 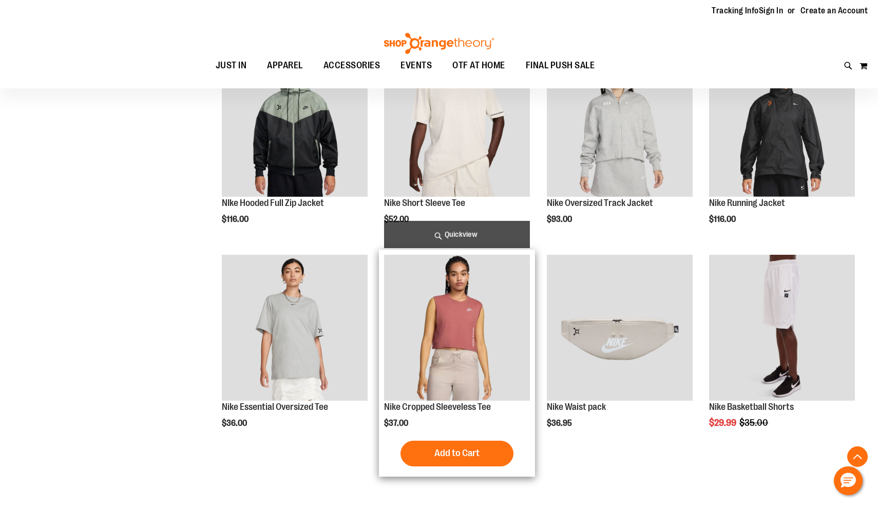 I want to click on span: OTF AT HOME, so click(x=479, y=65).